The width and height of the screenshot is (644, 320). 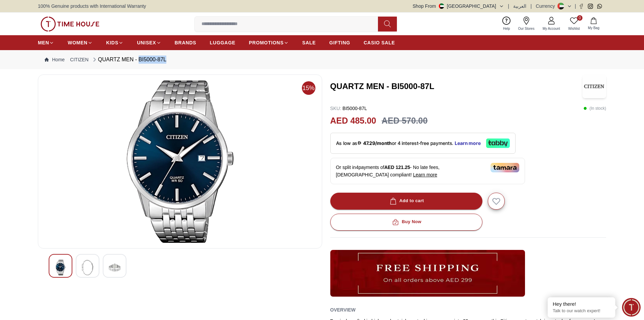 What do you see at coordinates (266, 42) in the screenshot?
I see `span: PROMOTIONS` at bounding box center [266, 42].